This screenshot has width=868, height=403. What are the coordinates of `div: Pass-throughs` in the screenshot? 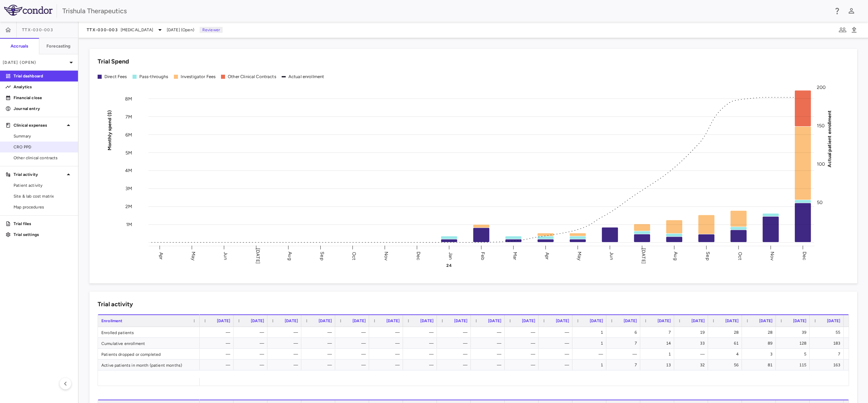 It's located at (154, 77).